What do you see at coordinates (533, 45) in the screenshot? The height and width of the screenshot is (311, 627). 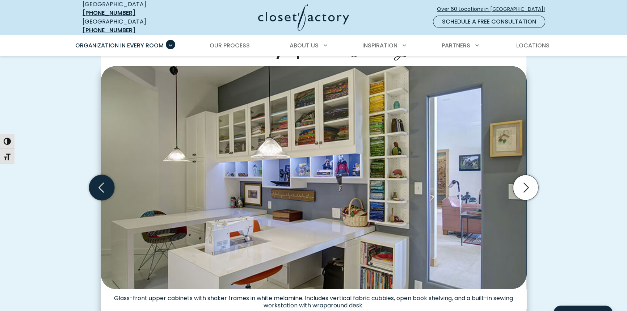 I see `span: Locations` at bounding box center [533, 45].